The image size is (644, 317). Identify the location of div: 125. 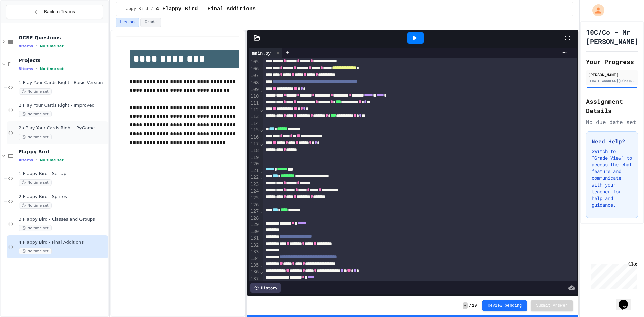
(254, 198).